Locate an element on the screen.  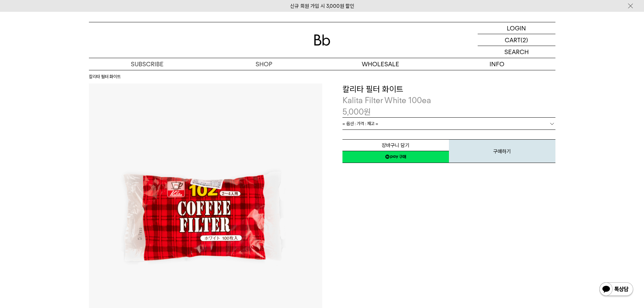
p: 5,000 is located at coordinates (357, 112).